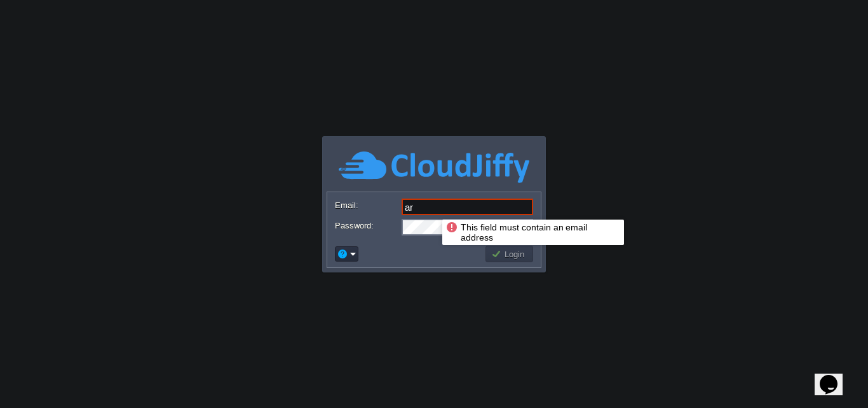  I want to click on label: Email:, so click(367, 204).